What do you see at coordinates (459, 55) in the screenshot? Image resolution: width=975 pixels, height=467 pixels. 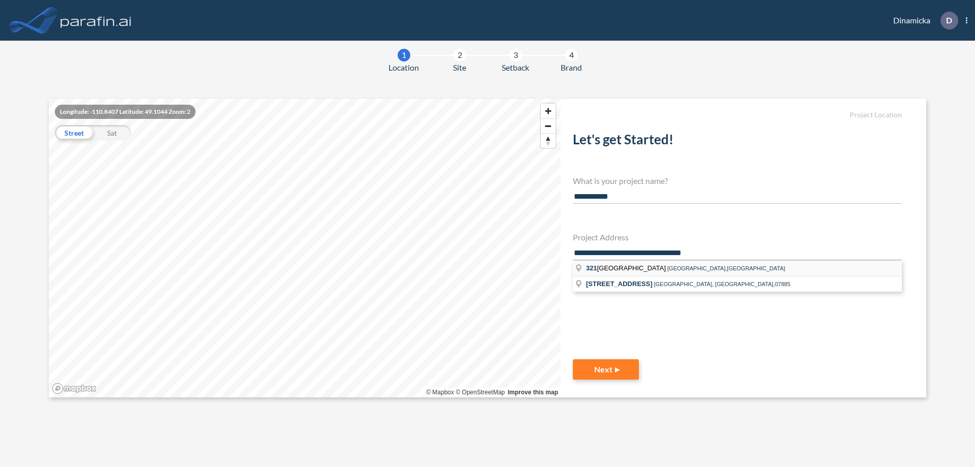 I see `div: 2` at bounding box center [459, 55].